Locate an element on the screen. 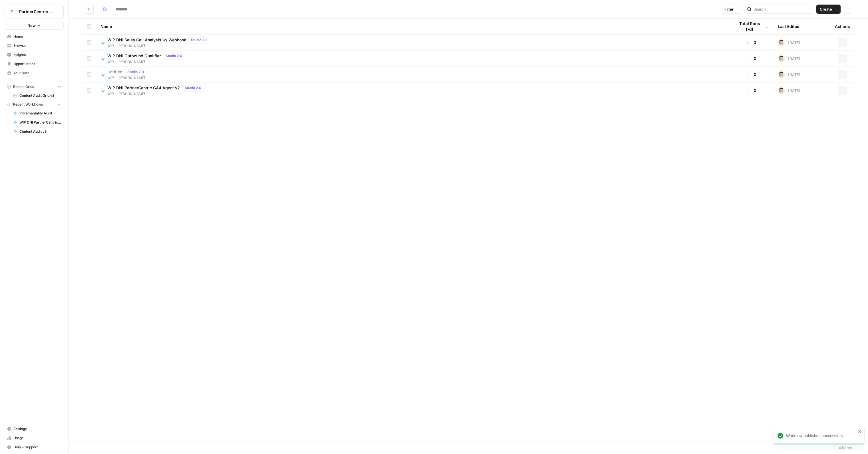 Image resolution: width=868 pixels, height=454 pixels. a: Content Audit Grid v3 is located at coordinates (37, 95).